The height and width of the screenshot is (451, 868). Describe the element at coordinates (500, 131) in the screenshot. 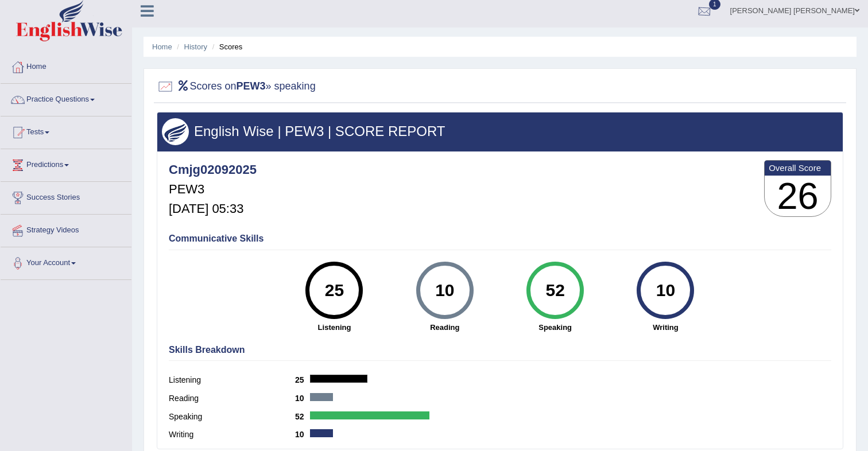

I see `h3: English Wise | PEW3 | SCORE REPORT` at that location.